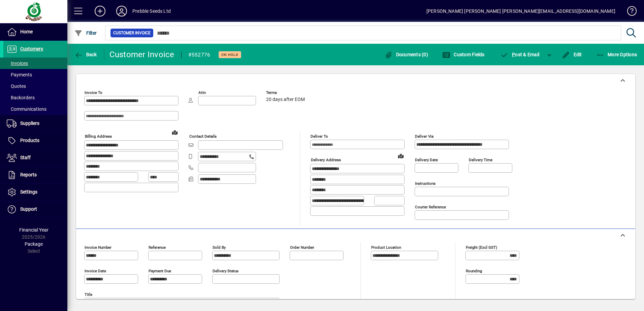  Describe the element at coordinates (406, 54) in the screenshot. I see `span: Documents (0)` at that location.